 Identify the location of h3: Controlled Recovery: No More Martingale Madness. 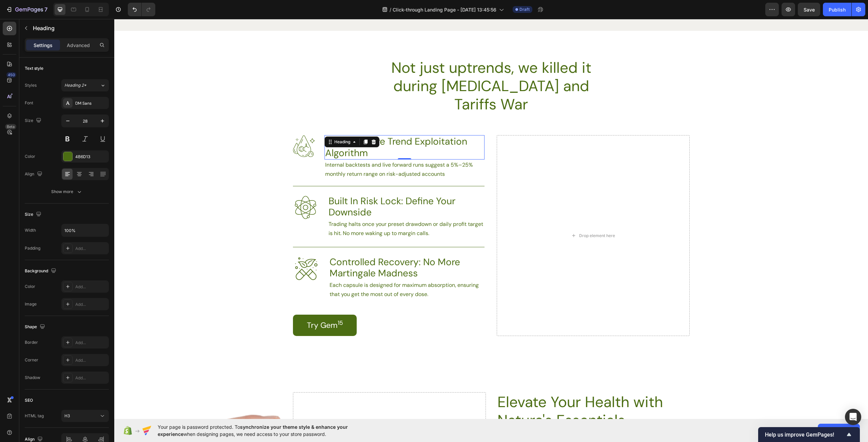
(292, 248).